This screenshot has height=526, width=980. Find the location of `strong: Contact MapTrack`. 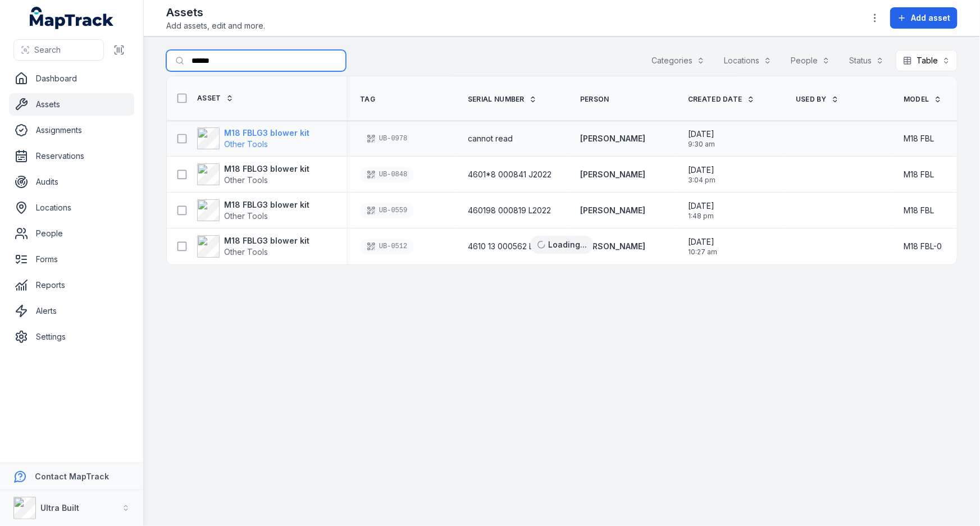

strong: Contact MapTrack is located at coordinates (72, 476).